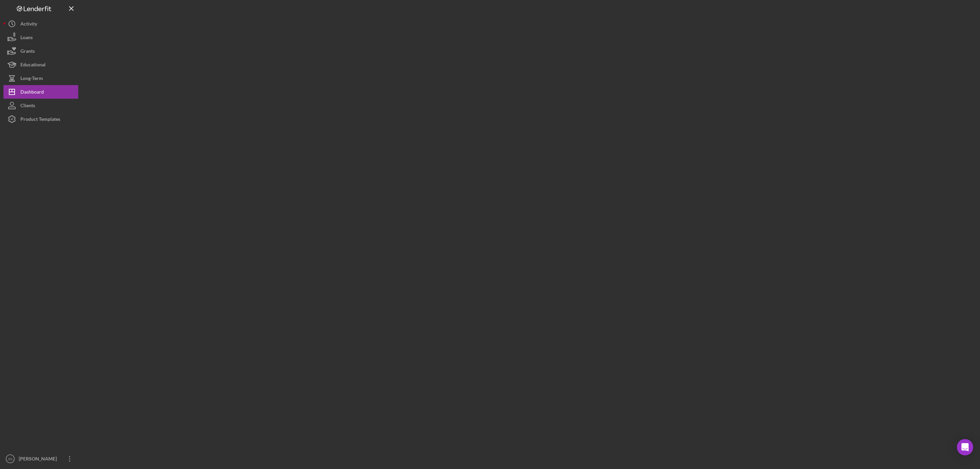  I want to click on button: Product Templates, so click(41, 119).